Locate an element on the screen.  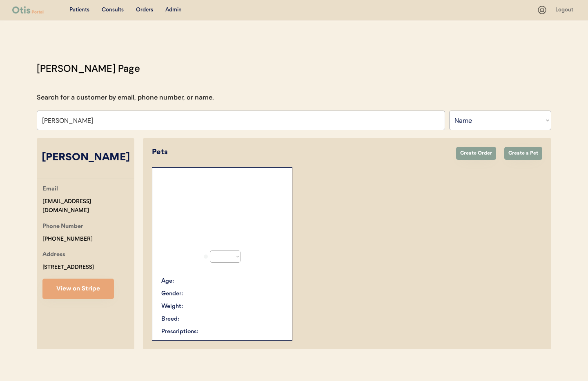
div: Gender: is located at coordinates (172, 294).